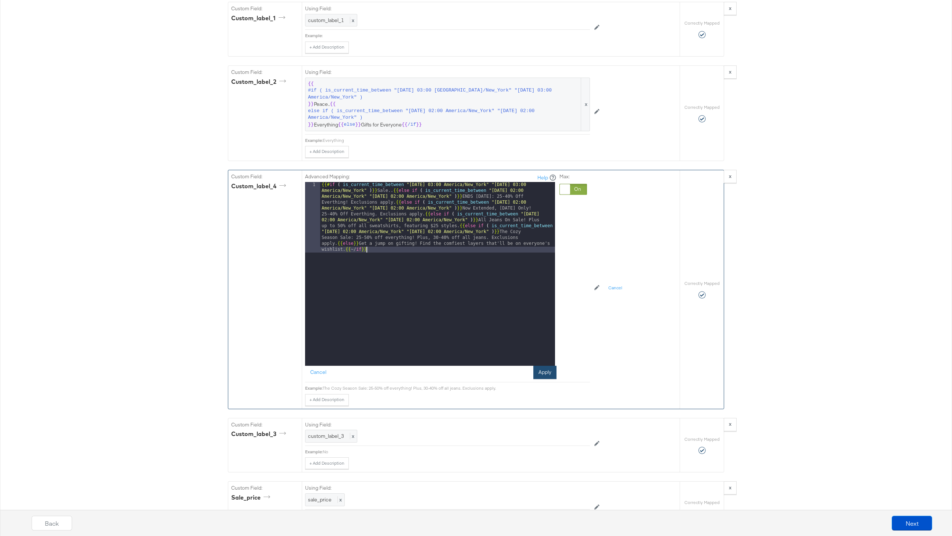 This screenshot has width=952, height=536. I want to click on span: sale_price, so click(320, 500).